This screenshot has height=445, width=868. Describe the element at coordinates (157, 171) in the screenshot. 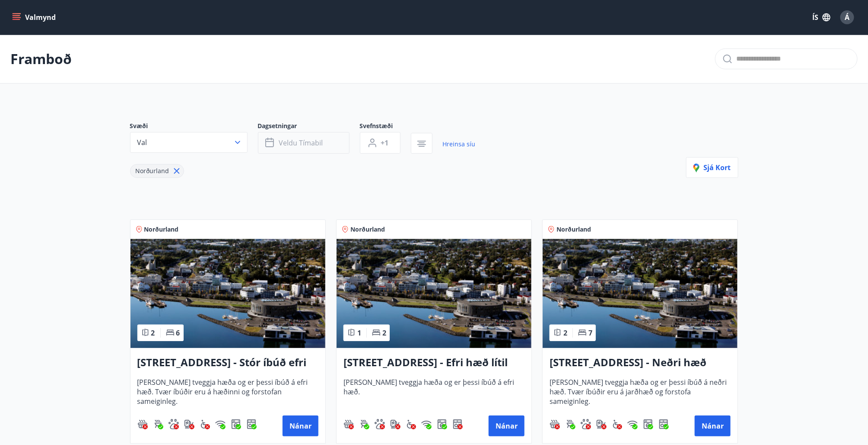

I see `div: Norðurland` at that location.